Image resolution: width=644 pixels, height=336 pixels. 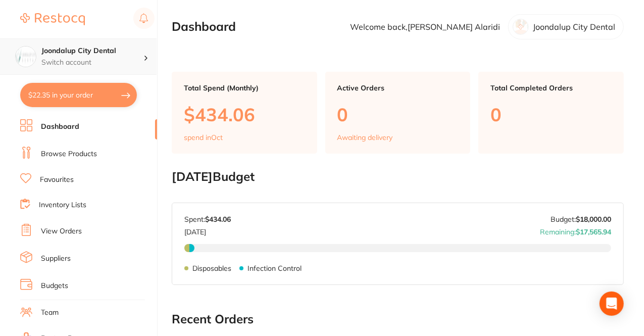 What do you see at coordinates (61, 231) in the screenshot?
I see `a: View Orders` at bounding box center [61, 231].